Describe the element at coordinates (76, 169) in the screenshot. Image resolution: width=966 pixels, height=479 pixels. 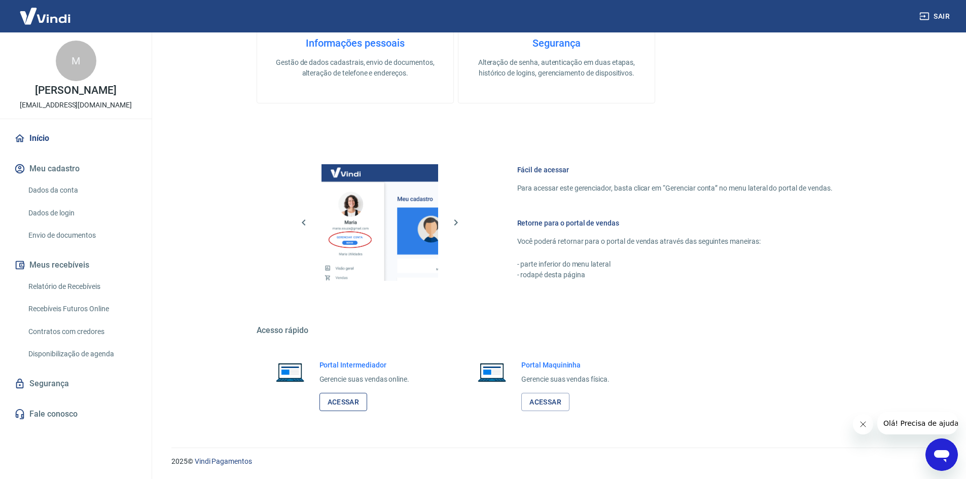
I see `button: Meu cadastro` at that location.